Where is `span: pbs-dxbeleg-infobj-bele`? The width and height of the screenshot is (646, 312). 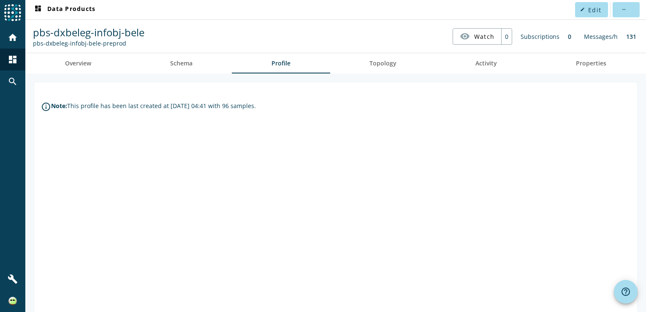
span: pbs-dxbeleg-infobj-bele is located at coordinates (89, 32).